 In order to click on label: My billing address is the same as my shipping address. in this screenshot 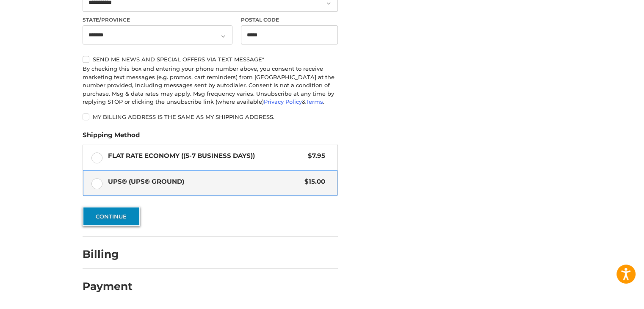, I will do `click(210, 117)`.